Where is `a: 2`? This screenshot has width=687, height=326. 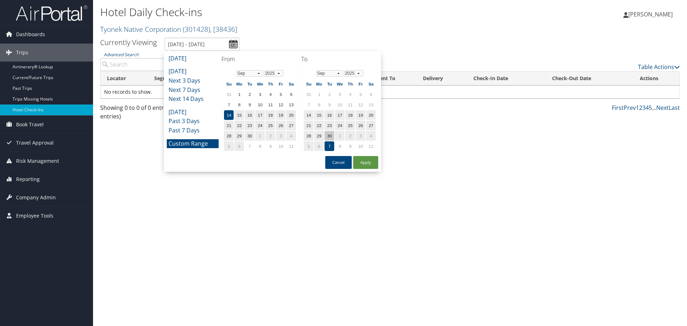
a: 2 is located at coordinates (640, 108).